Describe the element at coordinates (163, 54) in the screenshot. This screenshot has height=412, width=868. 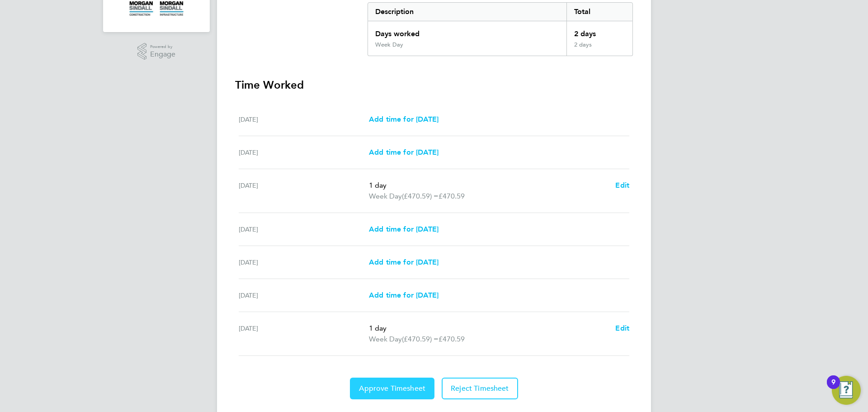
I see `span: Engage` at that location.